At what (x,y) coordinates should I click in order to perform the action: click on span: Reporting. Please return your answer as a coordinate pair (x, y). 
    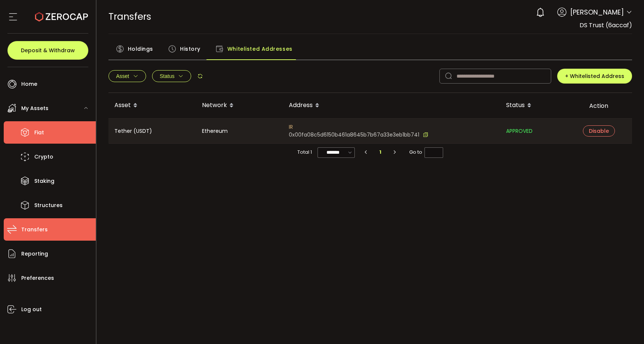
    Looking at the image, I should click on (35, 254).